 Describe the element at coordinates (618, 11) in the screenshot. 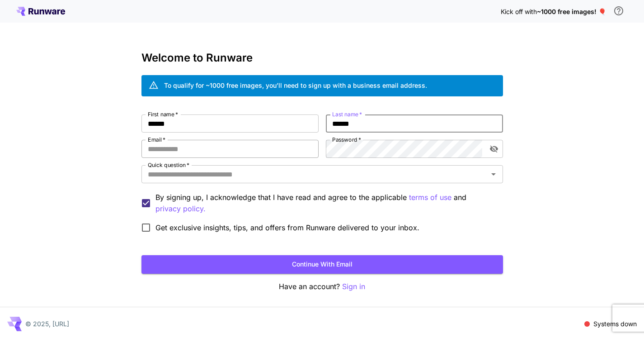

I see `button: In order to qualify for free credit, you need to sign up with a business email address and click ...` at that location.